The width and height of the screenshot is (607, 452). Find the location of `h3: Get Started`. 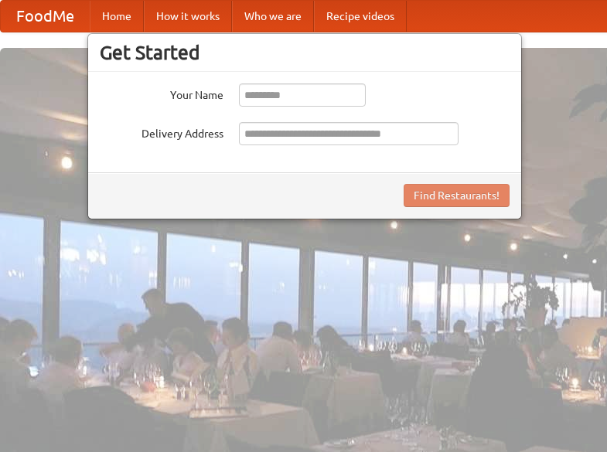

h3: Get Started is located at coordinates (304, 53).